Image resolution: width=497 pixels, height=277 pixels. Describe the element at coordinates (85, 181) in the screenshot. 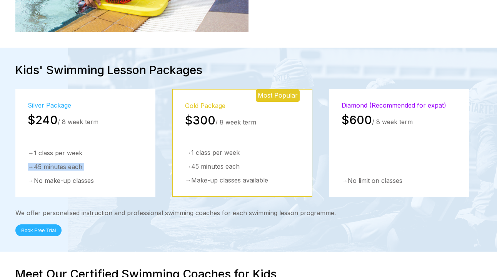

I see `div: → No make-up classes` at that location.